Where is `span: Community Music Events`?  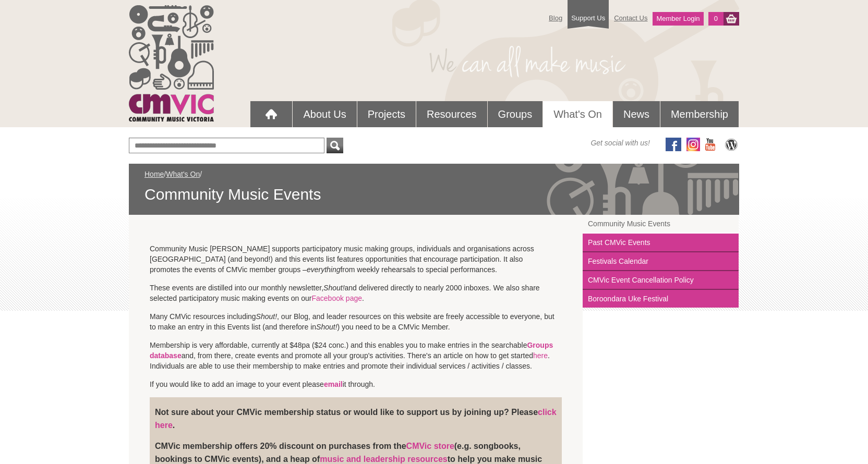
span: Community Music Events is located at coordinates (434, 195).